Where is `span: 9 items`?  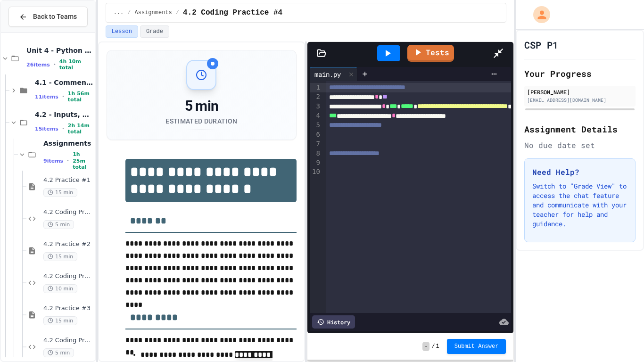
span: 9 items is located at coordinates (54, 161).